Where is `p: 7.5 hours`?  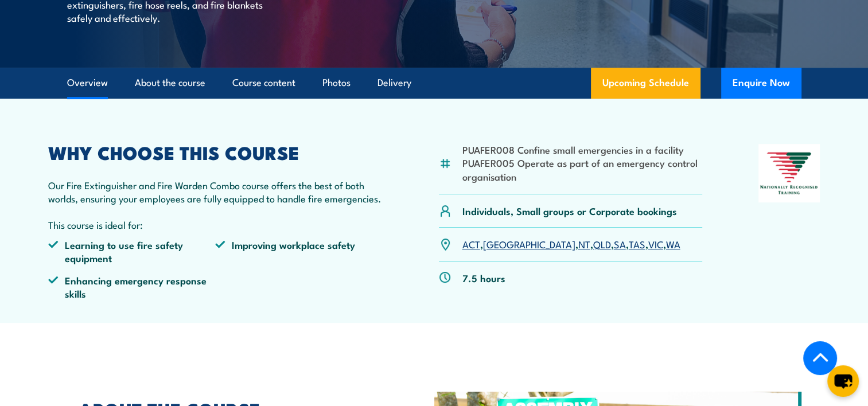 p: 7.5 hours is located at coordinates (484, 278).